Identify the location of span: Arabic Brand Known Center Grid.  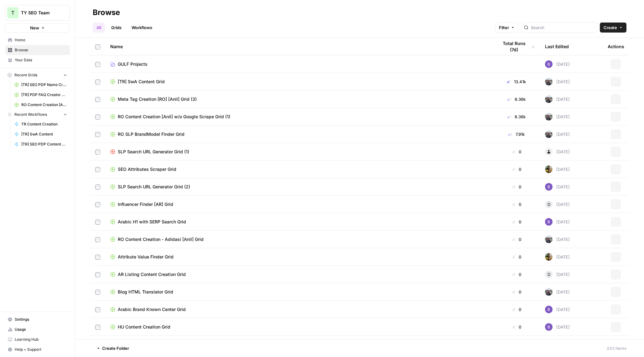
(151, 309).